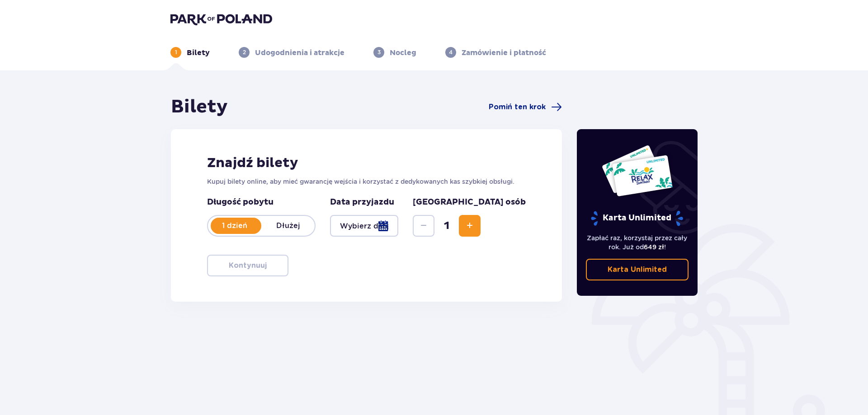 The image size is (868, 415). I want to click on p: Dłużej, so click(288, 225).